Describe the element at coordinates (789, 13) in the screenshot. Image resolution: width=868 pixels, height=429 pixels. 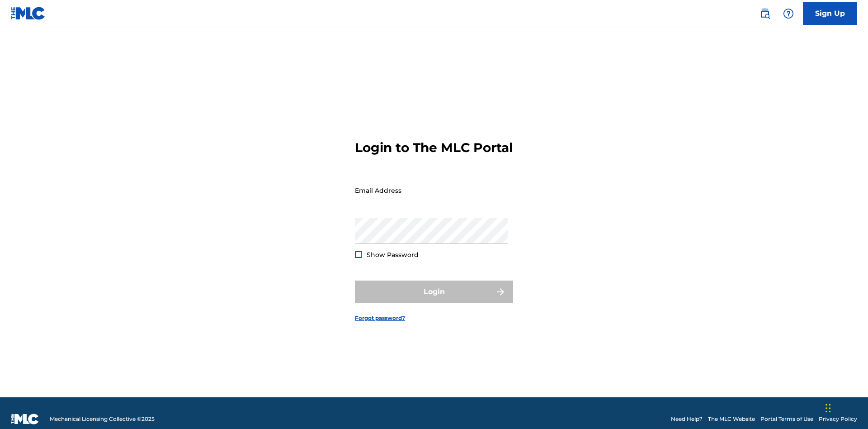
I see `div: Help` at that location.